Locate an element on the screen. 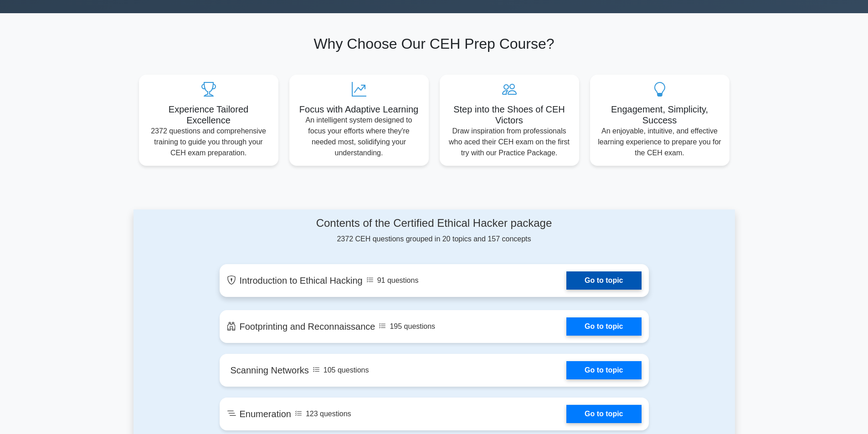  h5: Step into the Shoes of CEH Victors is located at coordinates (509, 115).